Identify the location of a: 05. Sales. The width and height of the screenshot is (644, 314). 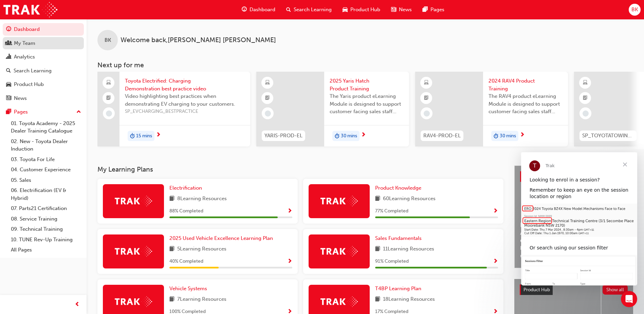
(46, 180).